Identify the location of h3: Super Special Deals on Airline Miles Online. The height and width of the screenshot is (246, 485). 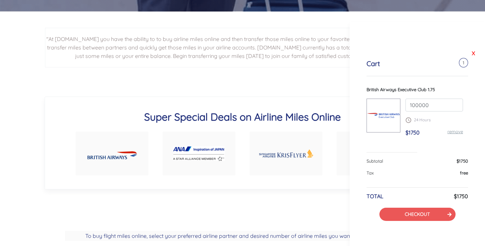
(243, 117).